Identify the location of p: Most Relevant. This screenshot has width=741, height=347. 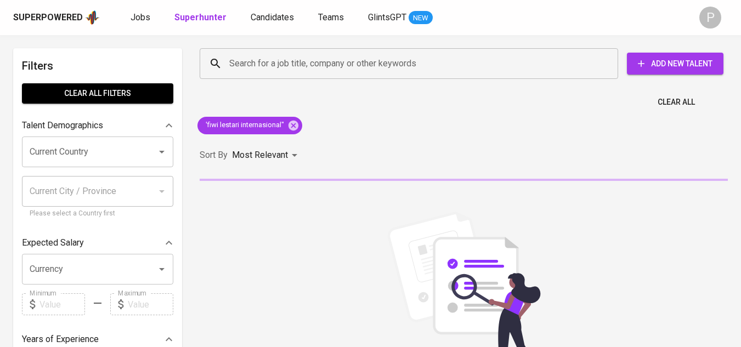
(260, 155).